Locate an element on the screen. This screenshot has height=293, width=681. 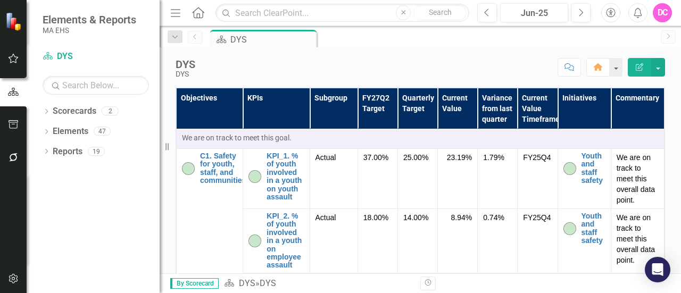
span: By Scorecard is located at coordinates (194, 283).